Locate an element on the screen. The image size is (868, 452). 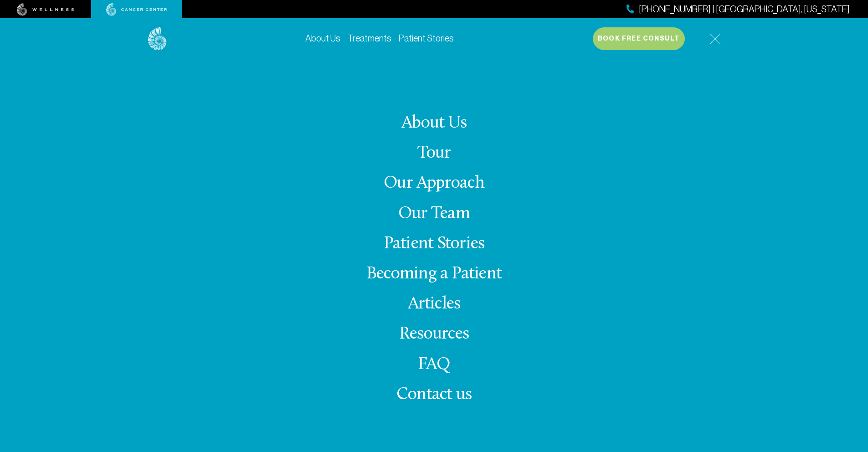
a: Articles is located at coordinates (434, 304).